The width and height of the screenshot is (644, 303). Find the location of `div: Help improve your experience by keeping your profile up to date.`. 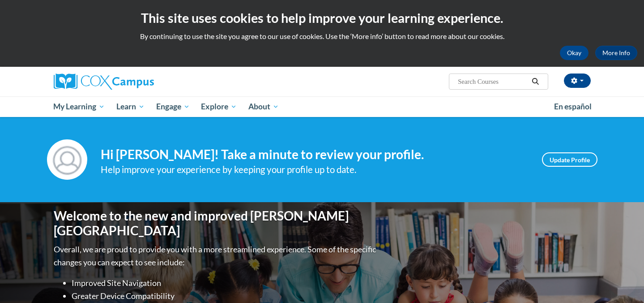

div: Help improve your experience by keeping your profile up to date. is located at coordinates (315, 169).